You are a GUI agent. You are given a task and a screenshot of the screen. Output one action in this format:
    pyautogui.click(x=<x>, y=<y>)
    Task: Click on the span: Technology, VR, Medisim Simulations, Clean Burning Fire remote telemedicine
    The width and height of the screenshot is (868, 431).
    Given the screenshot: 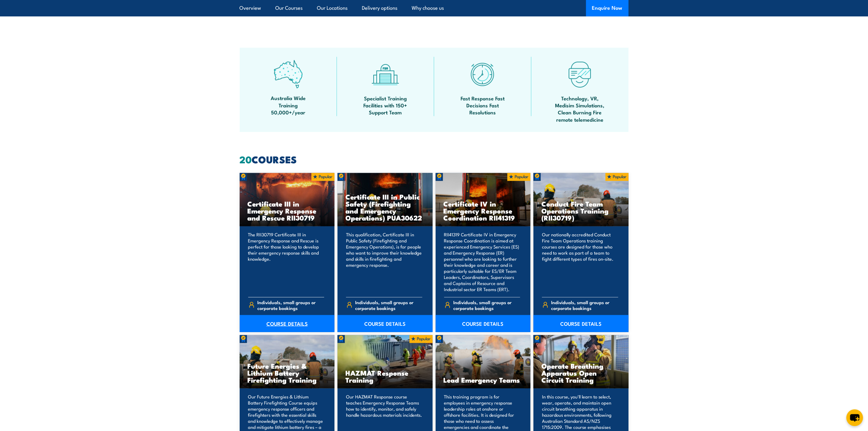 What is the action you would take?
    pyautogui.click(x=580, y=109)
    